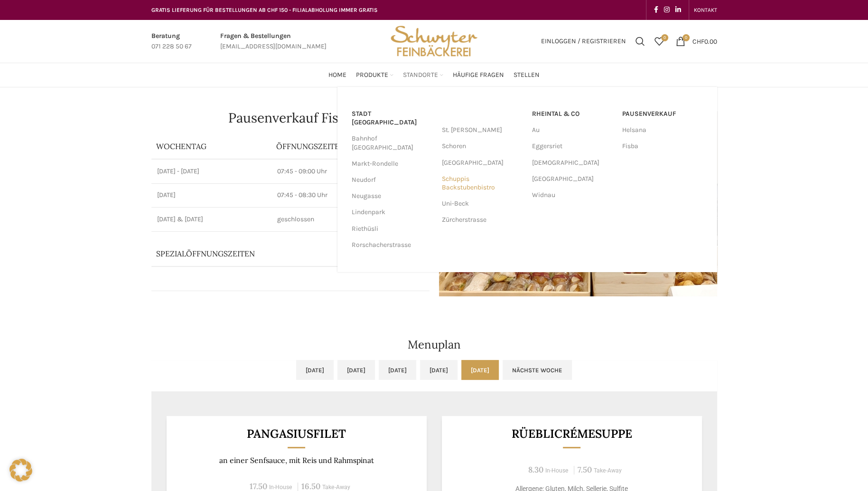 The image size is (868, 491). What do you see at coordinates (296, 461) in the screenshot?
I see `p: an einer Senfsauce, mit Reis und Rahmspinat` at bounding box center [296, 461].